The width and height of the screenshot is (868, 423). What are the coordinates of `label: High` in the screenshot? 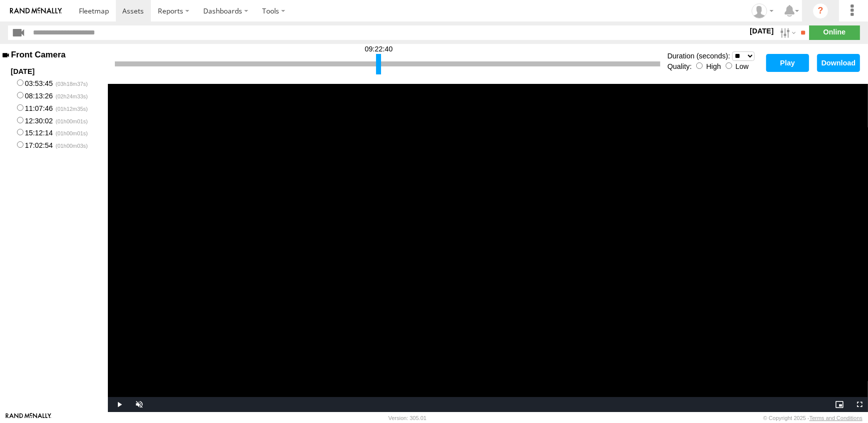 It's located at (714, 67).